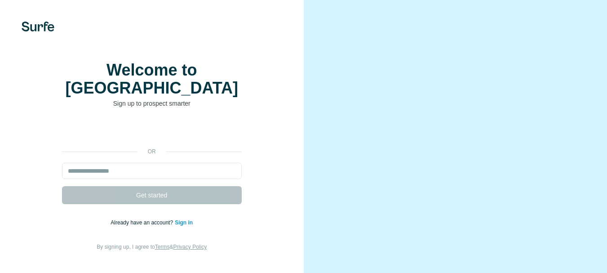  What do you see at coordinates (190, 247) in the screenshot?
I see `a: Privacy Policy` at bounding box center [190, 247].